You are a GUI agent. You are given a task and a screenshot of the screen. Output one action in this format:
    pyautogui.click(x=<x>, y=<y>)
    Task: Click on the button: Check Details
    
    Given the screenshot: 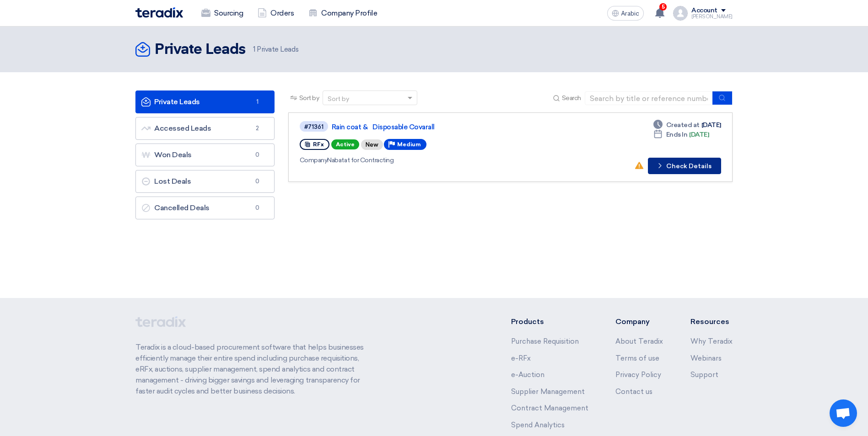 What is the action you would take?
    pyautogui.click(x=685, y=166)
    